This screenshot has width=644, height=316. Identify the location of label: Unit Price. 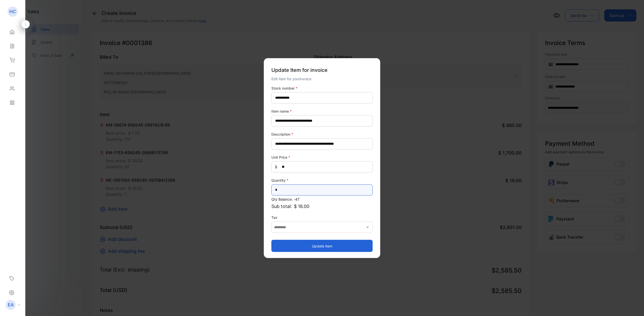
(322, 157).